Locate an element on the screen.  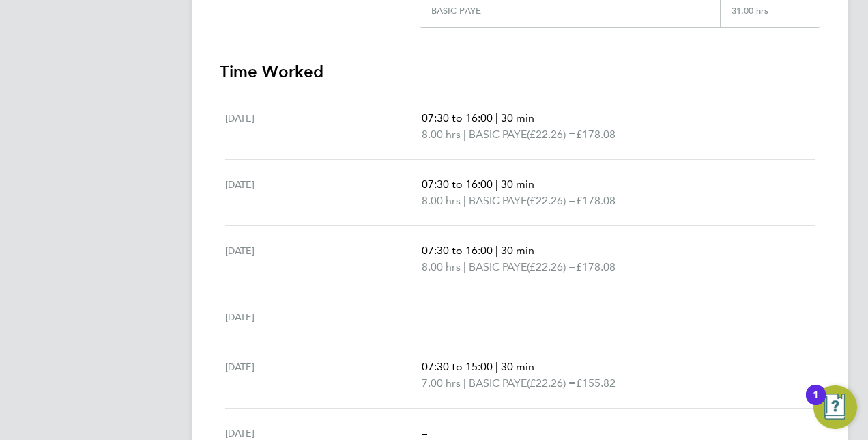
span: 7.00 hrs is located at coordinates (441, 382).